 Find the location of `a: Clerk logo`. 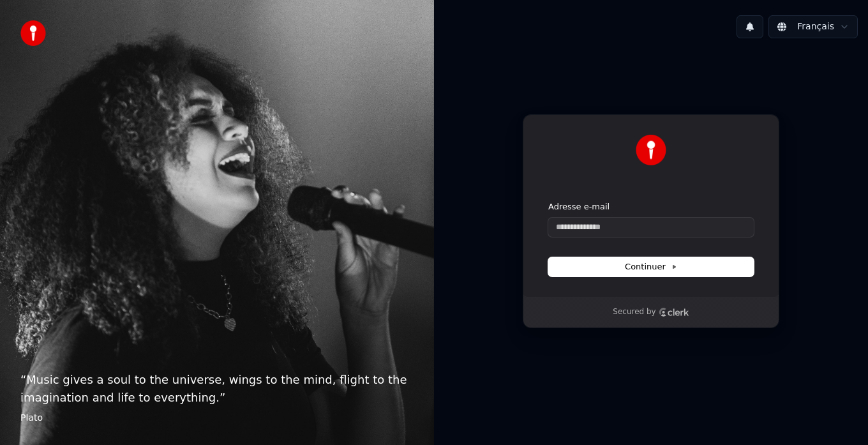

a: Clerk logo is located at coordinates (674, 312).